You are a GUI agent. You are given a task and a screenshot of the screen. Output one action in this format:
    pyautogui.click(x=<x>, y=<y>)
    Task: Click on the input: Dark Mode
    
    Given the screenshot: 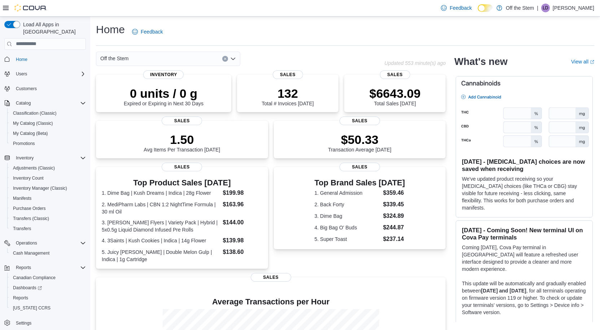 What is the action you would take?
    pyautogui.click(x=486, y=8)
    